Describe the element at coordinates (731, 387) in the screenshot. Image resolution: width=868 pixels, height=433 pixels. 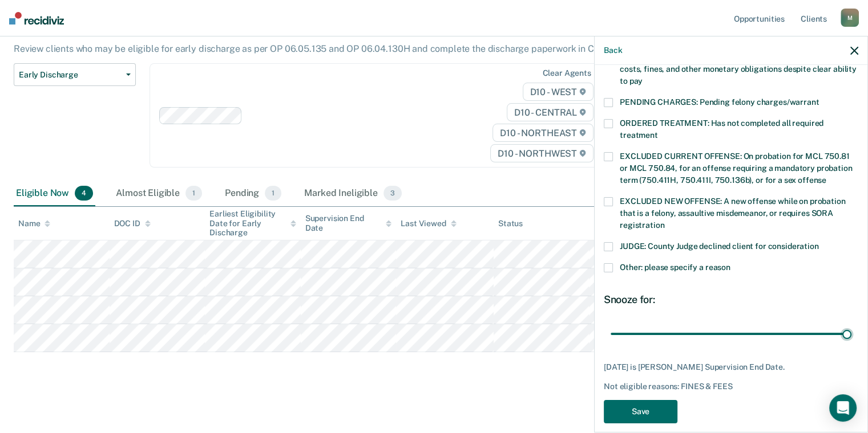
I see `div: Not eligible reasons: FINES & FEES` at that location.